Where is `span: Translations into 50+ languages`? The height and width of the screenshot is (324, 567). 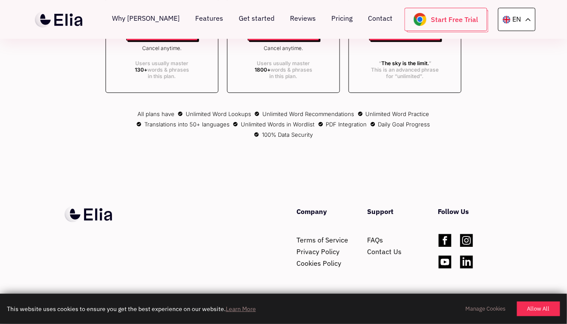
span: Translations into 50+ languages is located at coordinates (183, 124).